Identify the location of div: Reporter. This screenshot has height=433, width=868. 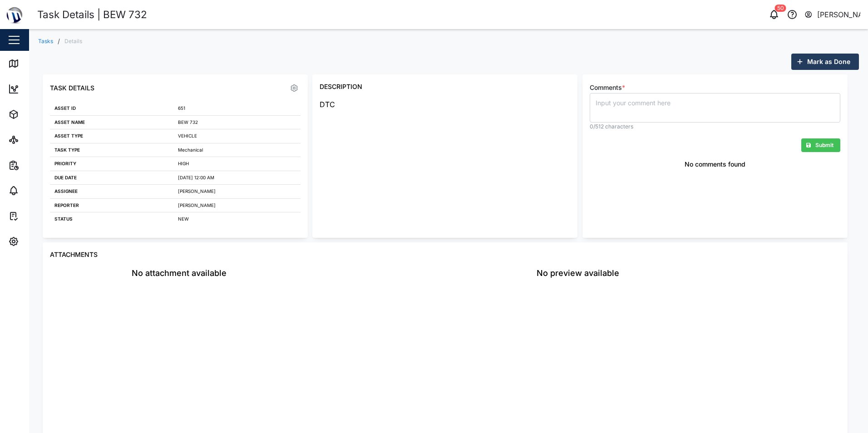
(112, 206).